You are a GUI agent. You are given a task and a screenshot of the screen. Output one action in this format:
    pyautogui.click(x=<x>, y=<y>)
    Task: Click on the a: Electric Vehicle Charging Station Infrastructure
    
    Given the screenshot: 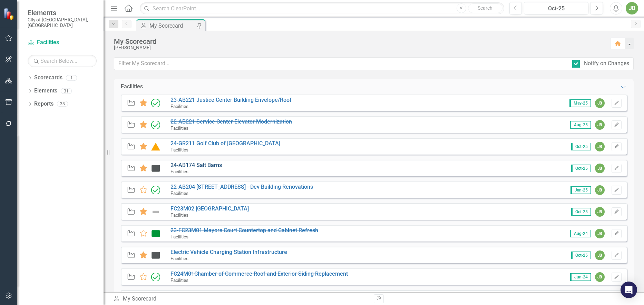 What is the action you would take?
    pyautogui.click(x=229, y=251)
    